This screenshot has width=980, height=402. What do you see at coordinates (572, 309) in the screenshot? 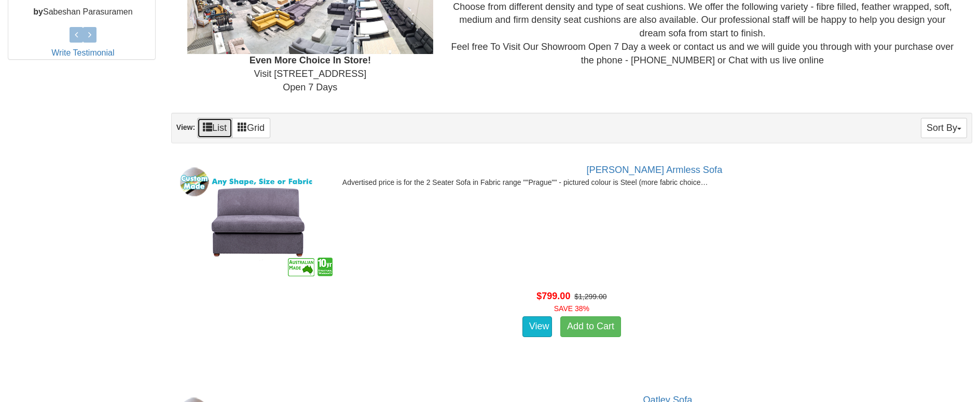
I see `font: SAVE 38%` at bounding box center [572, 309].